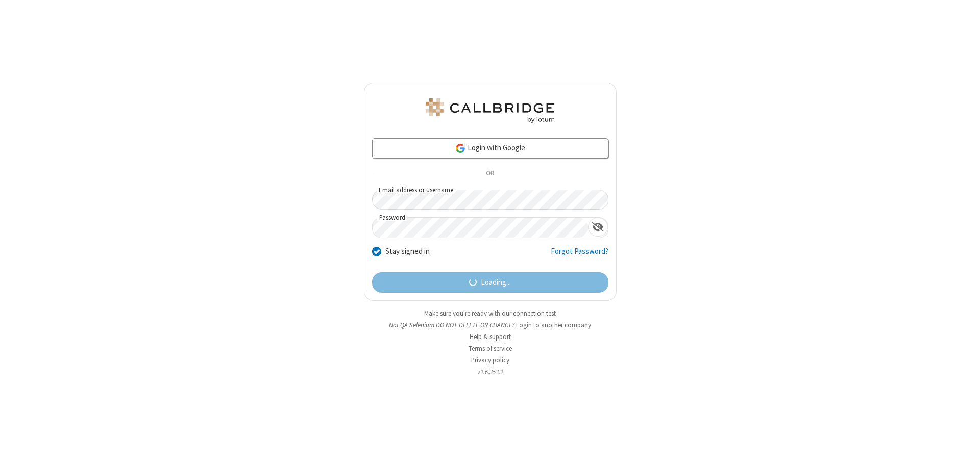  I want to click on input: Email address or username, so click(490, 199).